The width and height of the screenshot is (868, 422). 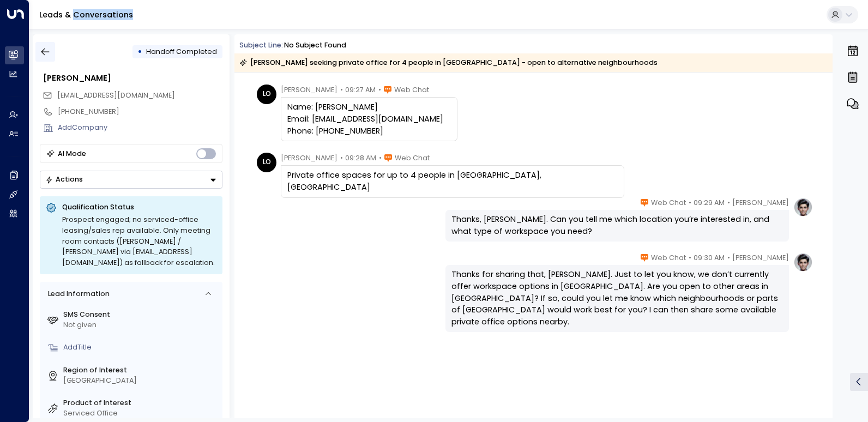 What do you see at coordinates (181, 52) in the screenshot?
I see `span: Handoff Completed` at bounding box center [181, 52].